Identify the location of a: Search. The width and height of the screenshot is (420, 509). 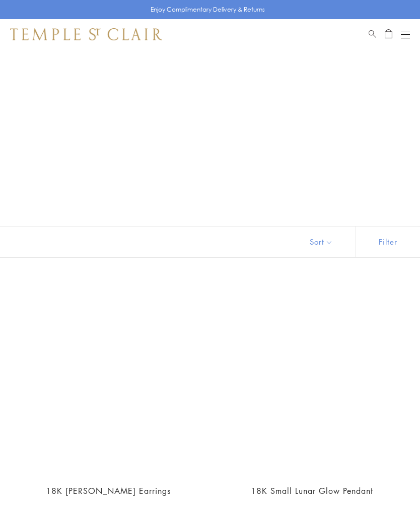
(372, 34).